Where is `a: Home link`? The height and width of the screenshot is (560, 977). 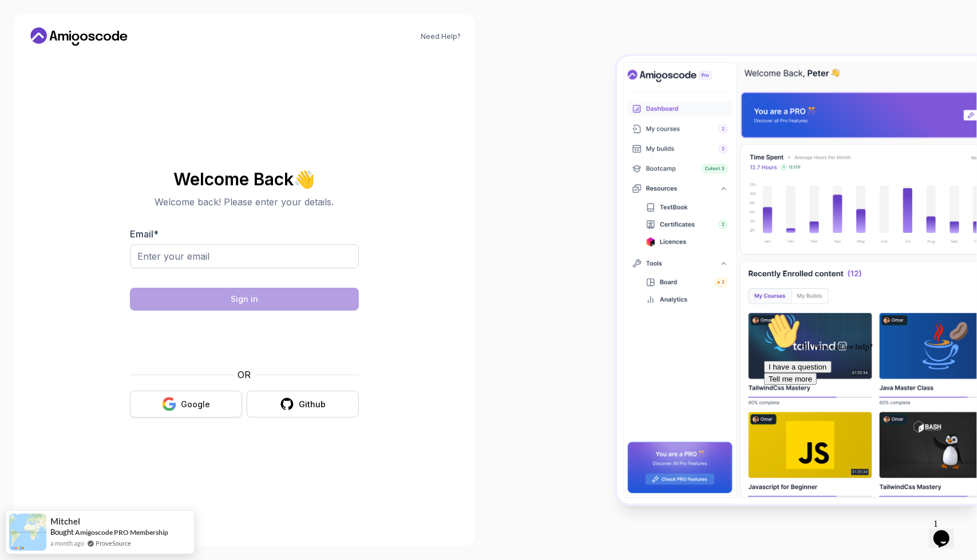 a: Home link is located at coordinates (79, 37).